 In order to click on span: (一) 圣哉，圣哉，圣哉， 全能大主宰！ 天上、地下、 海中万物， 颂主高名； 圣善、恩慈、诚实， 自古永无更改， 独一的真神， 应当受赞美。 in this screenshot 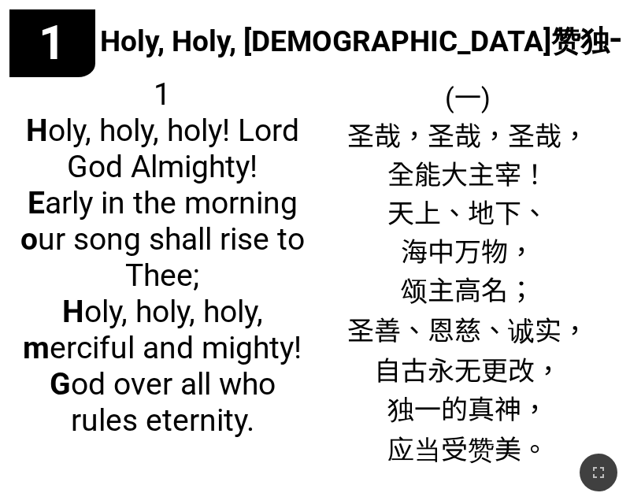, I will do `click(468, 273)`.